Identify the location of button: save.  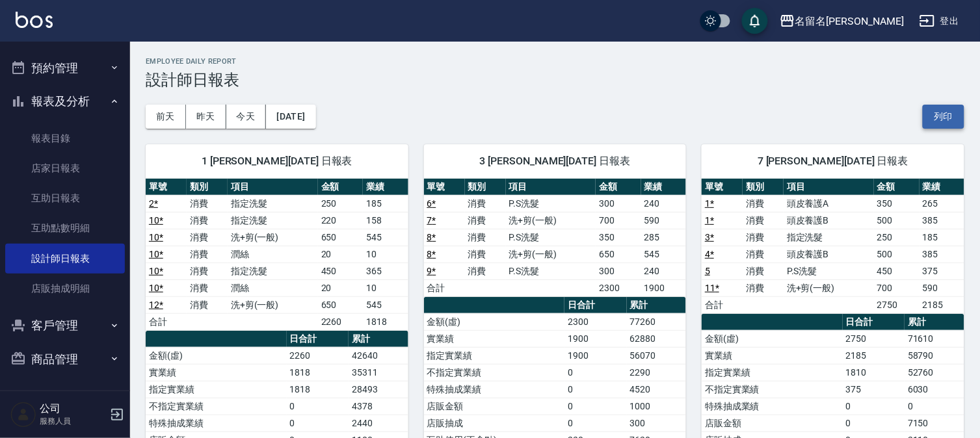
(755, 21).